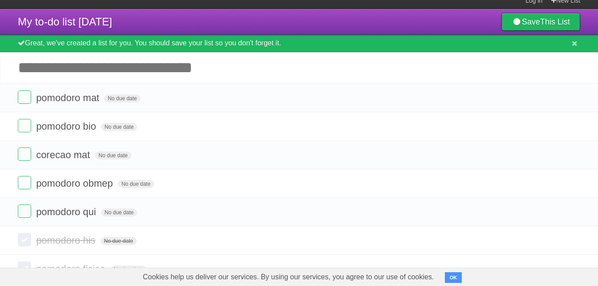 The width and height of the screenshot is (598, 286). Describe the element at coordinates (540, 22) in the screenshot. I see `a: SaveThis List` at that location.